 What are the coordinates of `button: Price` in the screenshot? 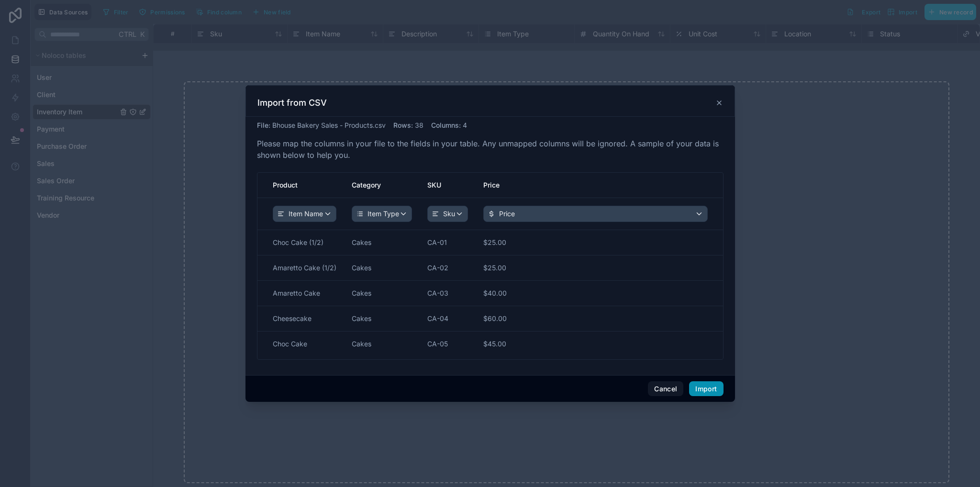 It's located at (596, 213).